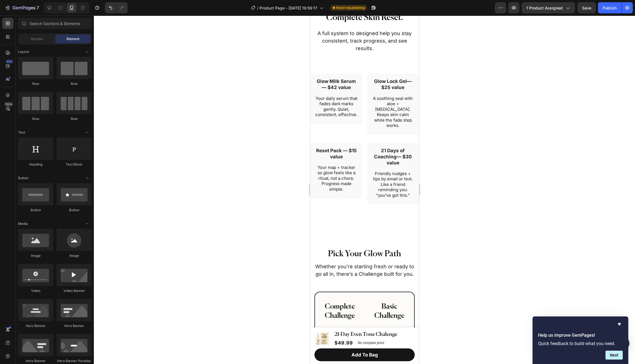 The image size is (635, 364). What do you see at coordinates (23, 178) in the screenshot?
I see `span: Button` at bounding box center [23, 178].